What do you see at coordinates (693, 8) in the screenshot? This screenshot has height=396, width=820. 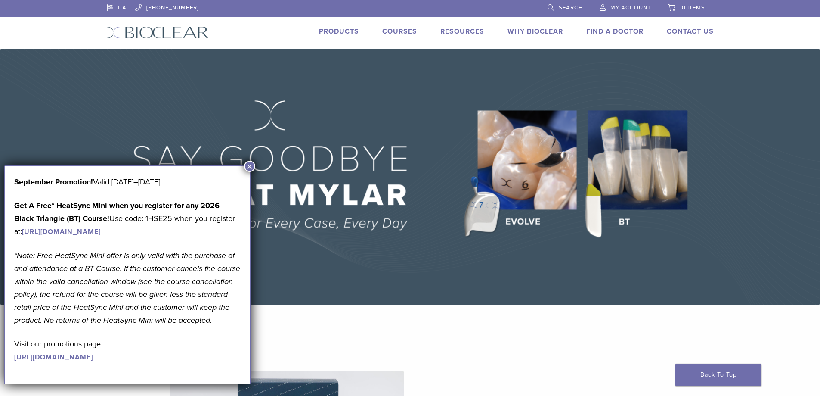 I see `span: 0 items` at bounding box center [693, 8].